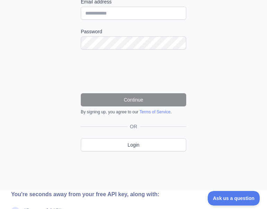 The image size is (267, 209). What do you see at coordinates (133, 126) in the screenshot?
I see `span: OR` at bounding box center [133, 126].